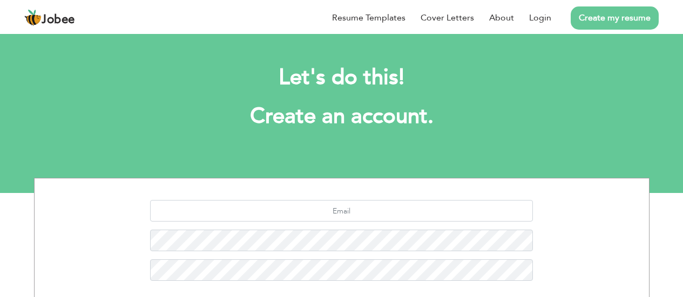 The height and width of the screenshot is (297, 683). What do you see at coordinates (342, 78) in the screenshot?
I see `h2: Let's do this!` at bounding box center [342, 78].